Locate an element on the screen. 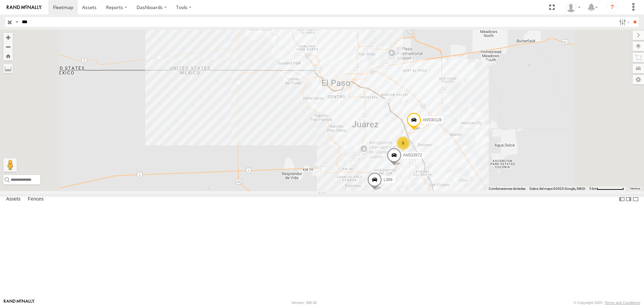  span: AN530128 is located at coordinates (432, 120).